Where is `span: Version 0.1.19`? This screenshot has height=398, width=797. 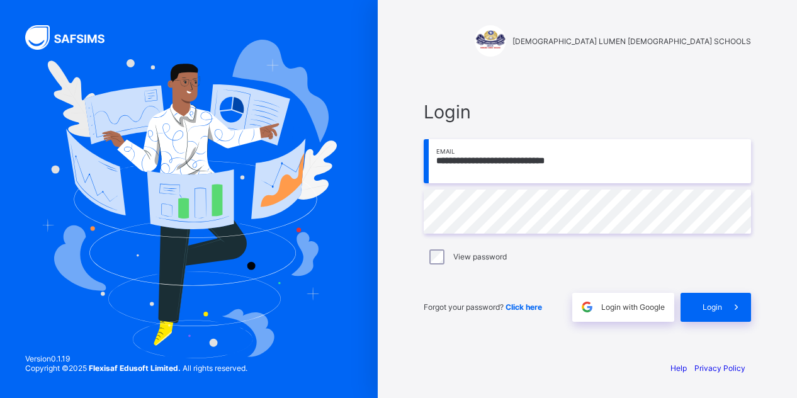 span: Version 0.1.19 is located at coordinates (136, 358).